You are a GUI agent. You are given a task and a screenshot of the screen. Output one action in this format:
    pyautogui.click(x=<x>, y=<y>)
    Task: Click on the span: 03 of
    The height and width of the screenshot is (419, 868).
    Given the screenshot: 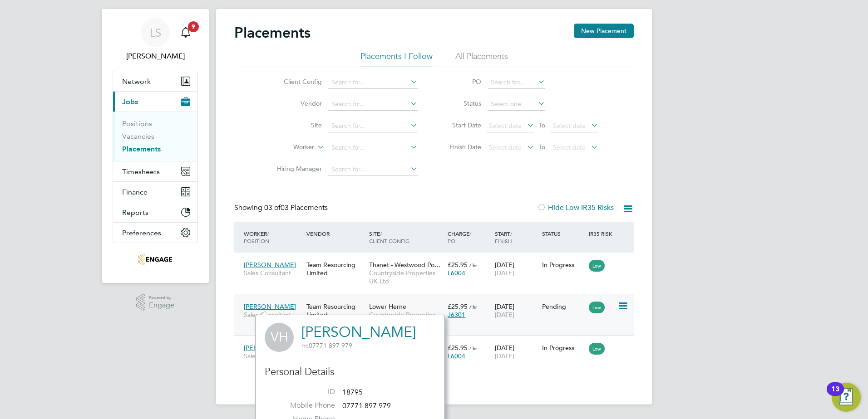 What is the action you would take?
    pyautogui.click(x=272, y=208)
    